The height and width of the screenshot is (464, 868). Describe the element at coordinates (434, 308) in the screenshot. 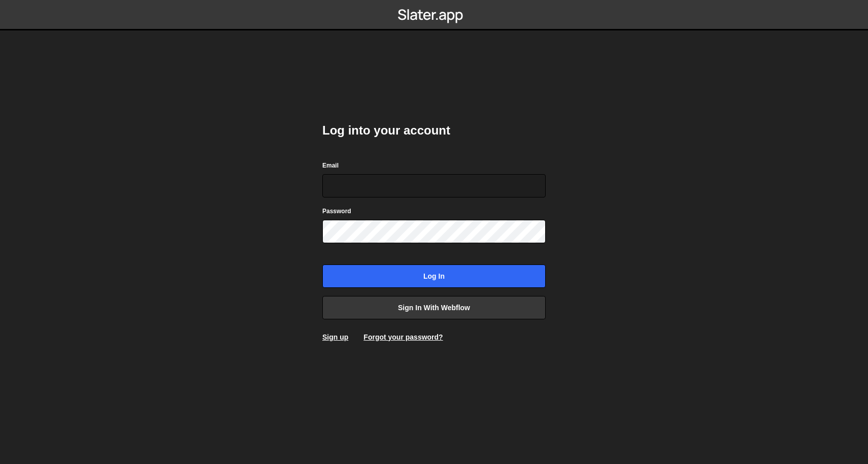

I see `a: Sign in with Webflow` at that location.